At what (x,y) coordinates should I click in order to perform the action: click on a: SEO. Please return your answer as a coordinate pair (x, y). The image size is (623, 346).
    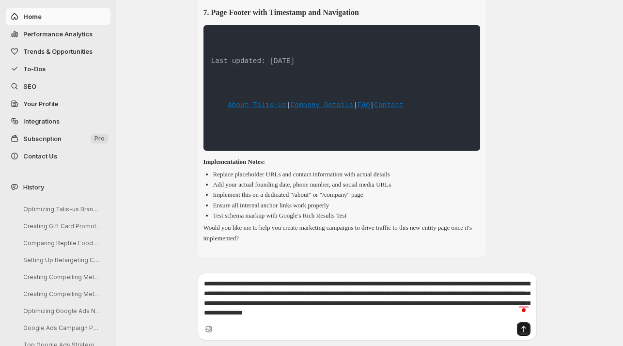
    Looking at the image, I should click on (58, 86).